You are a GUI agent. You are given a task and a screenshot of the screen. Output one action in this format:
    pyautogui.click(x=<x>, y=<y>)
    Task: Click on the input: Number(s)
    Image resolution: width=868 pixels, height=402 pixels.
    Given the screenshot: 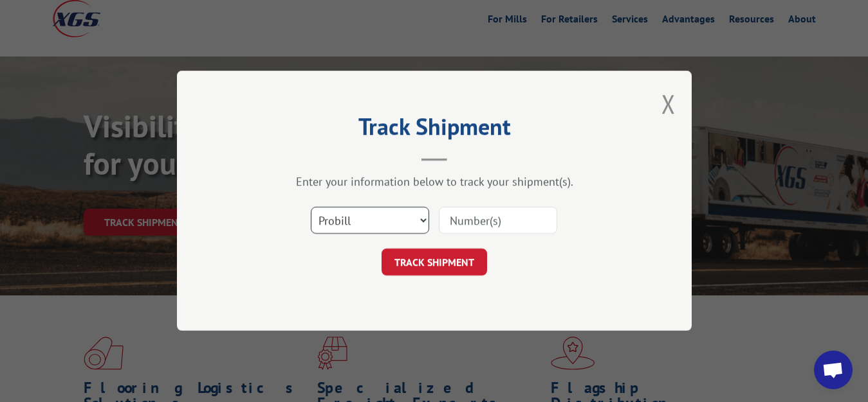 What is the action you would take?
    pyautogui.click(x=498, y=222)
    